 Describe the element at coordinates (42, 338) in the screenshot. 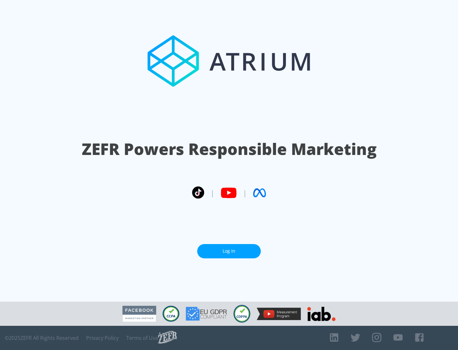

I see `span: © 2025 ZEFR All Rights Reserved` at that location.